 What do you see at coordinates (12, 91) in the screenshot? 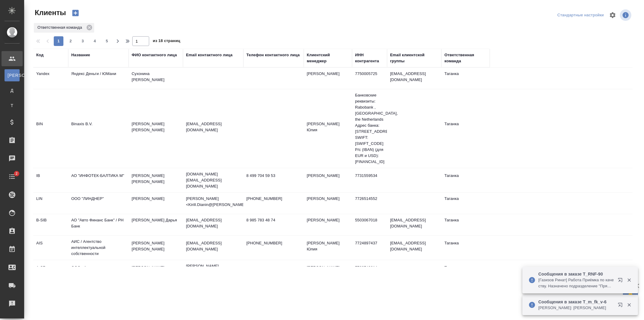
I see `span: Д` at bounding box center [12, 91].